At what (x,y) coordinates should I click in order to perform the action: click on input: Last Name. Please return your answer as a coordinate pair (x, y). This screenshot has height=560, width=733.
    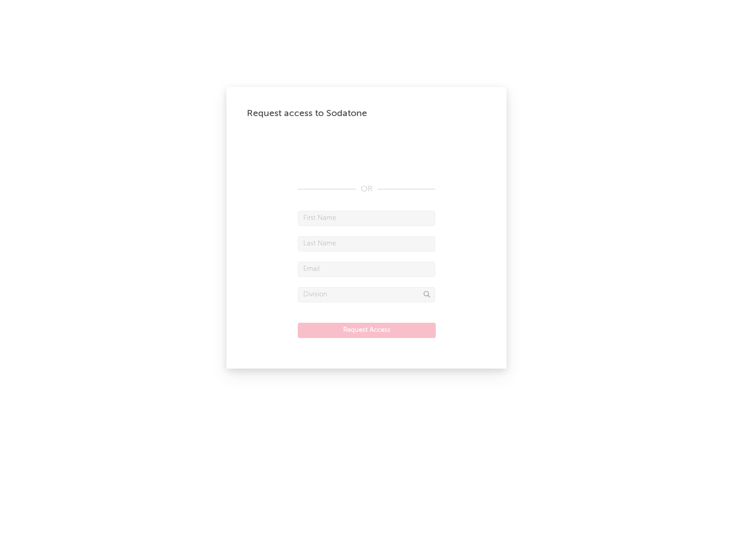
    Looking at the image, I should click on (366, 244).